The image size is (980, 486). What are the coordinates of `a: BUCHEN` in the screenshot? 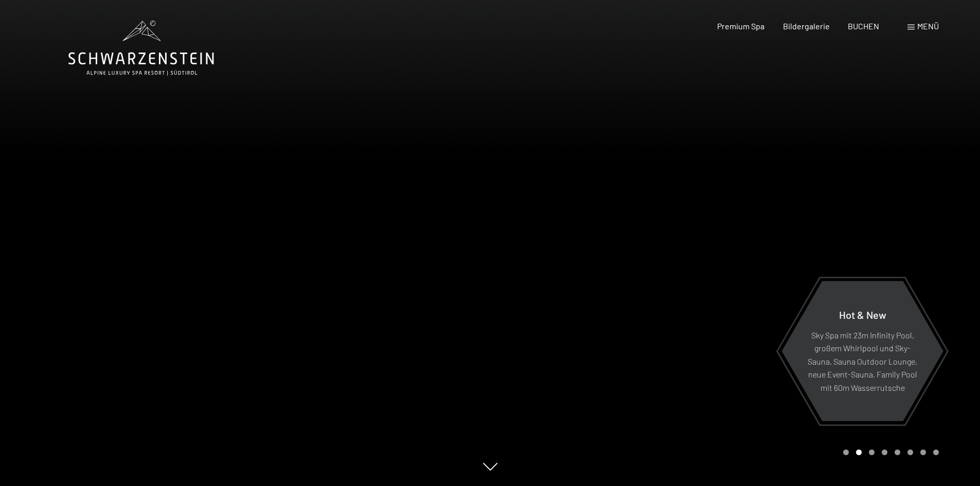 It's located at (863, 26).